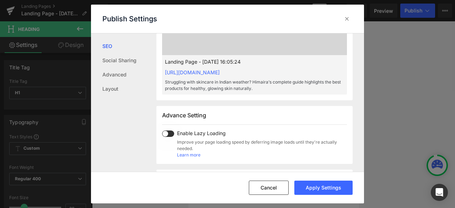 This screenshot has height=208, width=455. Describe the element at coordinates (254, 85) in the screenshot. I see `p: Struggling with skincare in Indian weather? Himaira’s complete guide highlights the best products...` at that location.